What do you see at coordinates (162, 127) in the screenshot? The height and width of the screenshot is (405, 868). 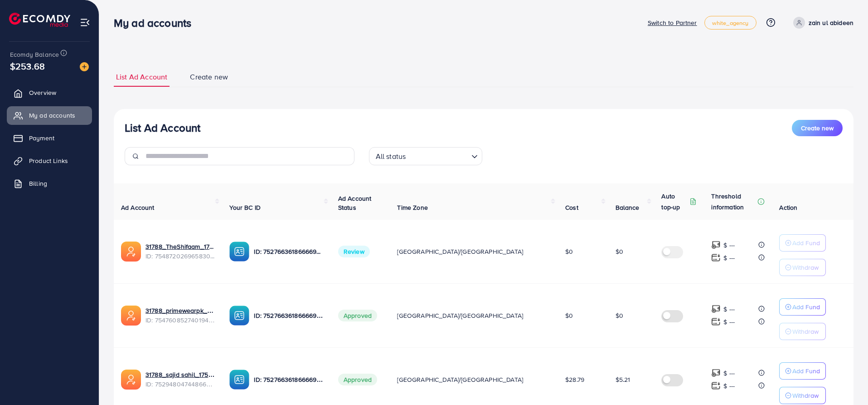 I see `h3: List Ad Account` at bounding box center [162, 127].